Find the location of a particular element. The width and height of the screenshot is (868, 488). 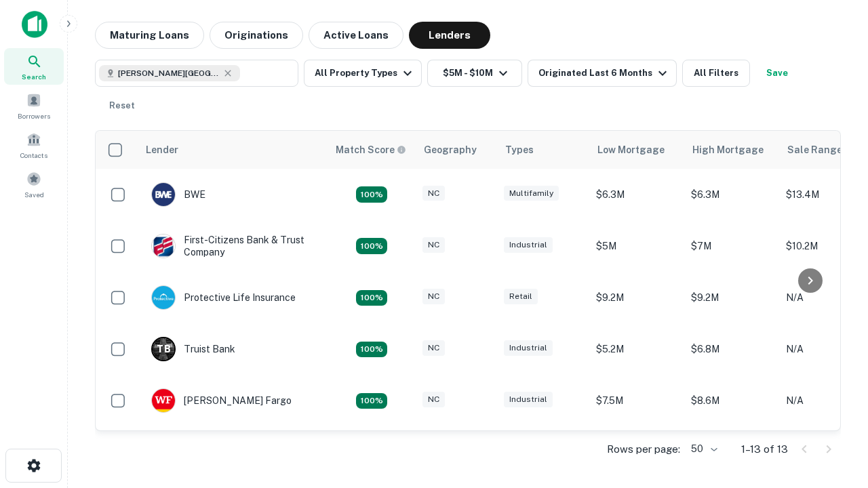

span: Borrowers is located at coordinates (34, 116).